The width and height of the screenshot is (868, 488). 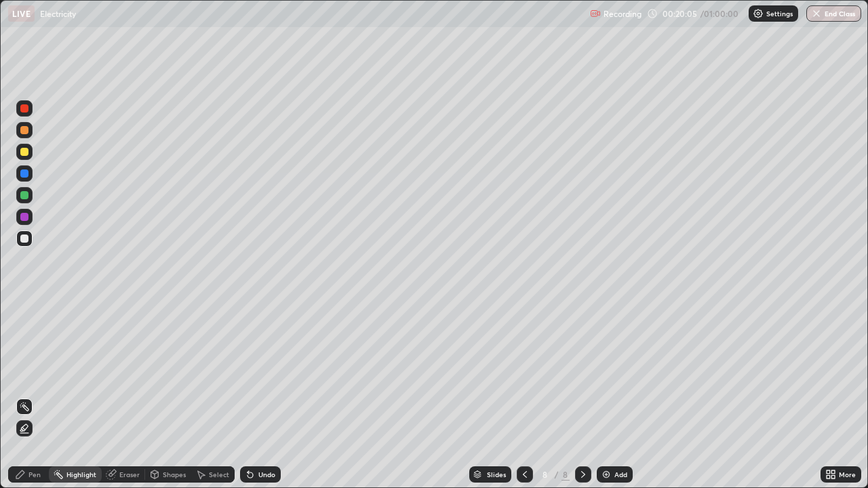 What do you see at coordinates (622, 14) in the screenshot?
I see `p: Recording` at bounding box center [622, 14].